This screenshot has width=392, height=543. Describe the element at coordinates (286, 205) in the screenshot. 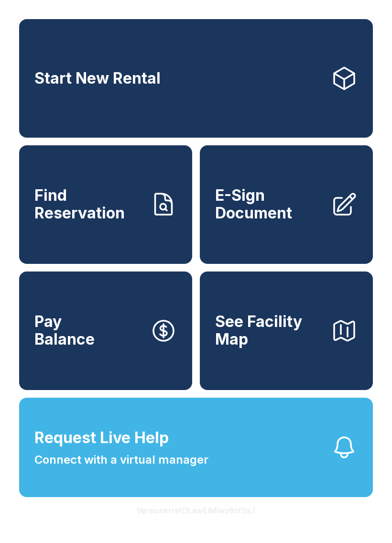

I see `a: E-Sign Document` at that location.